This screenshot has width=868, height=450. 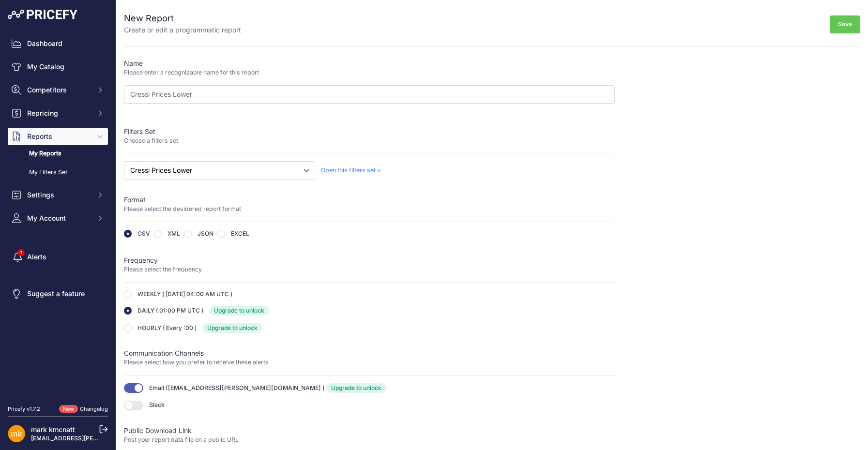 I want to click on button: Settings, so click(x=57, y=195).